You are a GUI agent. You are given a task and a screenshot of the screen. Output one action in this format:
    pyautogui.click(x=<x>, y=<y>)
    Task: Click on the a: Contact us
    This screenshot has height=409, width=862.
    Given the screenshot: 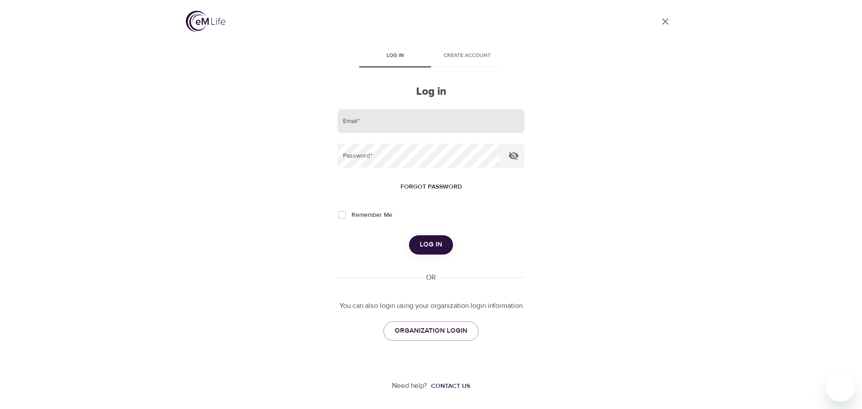 What is the action you would take?
    pyautogui.click(x=449, y=386)
    